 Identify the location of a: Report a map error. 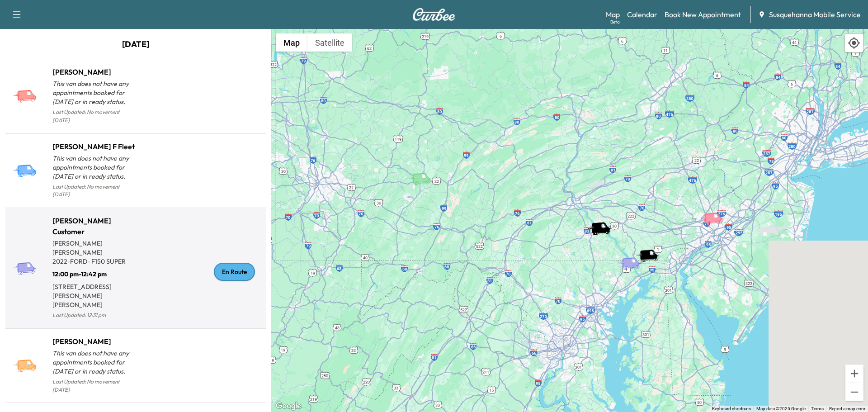
(847, 408).